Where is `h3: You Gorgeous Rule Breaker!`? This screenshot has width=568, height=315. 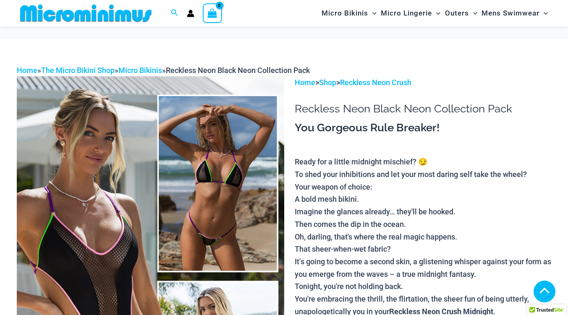 h3: You Gorgeous Rule Breaker! is located at coordinates (423, 128).